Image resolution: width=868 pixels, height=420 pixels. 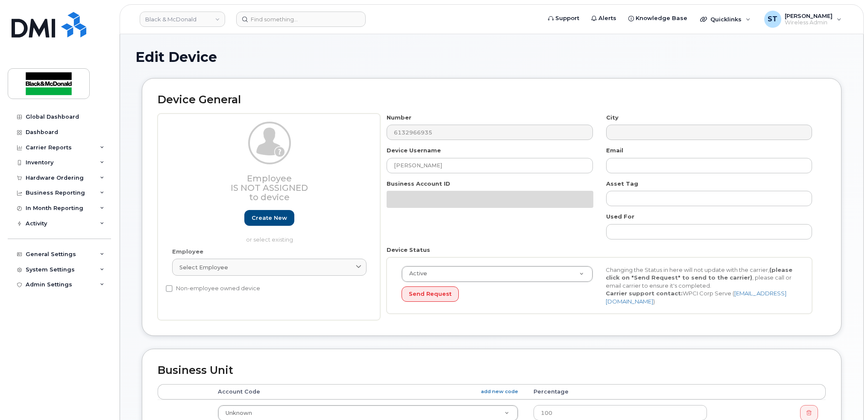 What do you see at coordinates (499, 392) in the screenshot?
I see `a: add new code` at bounding box center [499, 392].